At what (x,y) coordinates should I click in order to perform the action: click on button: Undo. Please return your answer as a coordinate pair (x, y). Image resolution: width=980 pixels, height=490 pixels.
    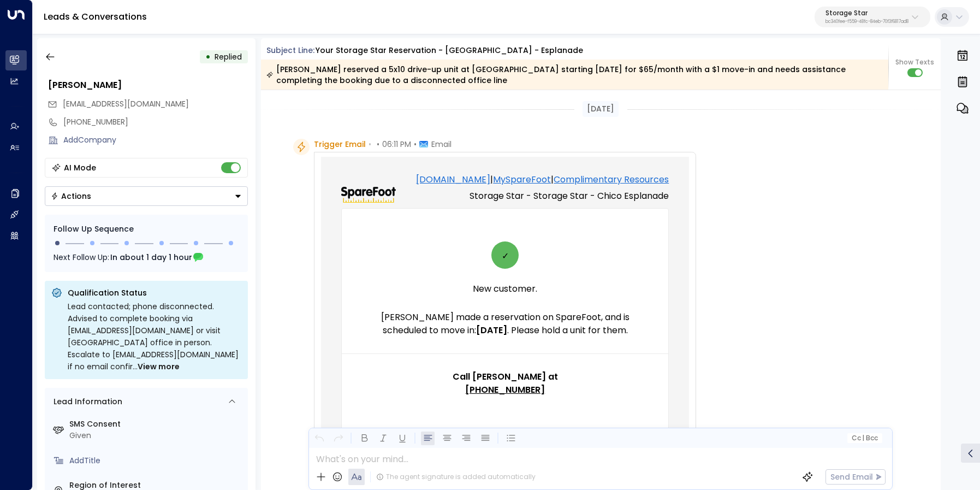
    Looking at the image, I should click on (319, 438).